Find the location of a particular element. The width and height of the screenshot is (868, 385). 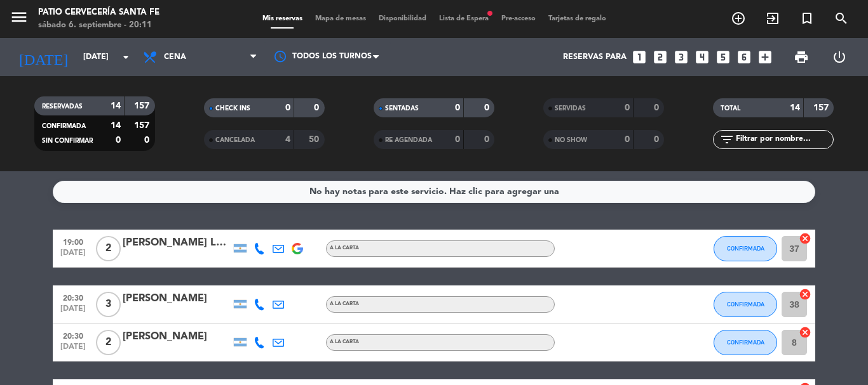

span: Tarjetas de regalo is located at coordinates (577, 18).